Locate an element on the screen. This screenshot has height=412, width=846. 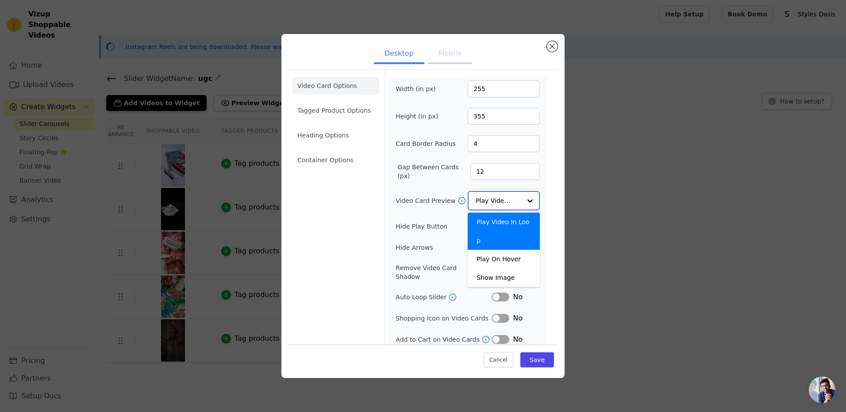
button: Close modal is located at coordinates (552, 46).